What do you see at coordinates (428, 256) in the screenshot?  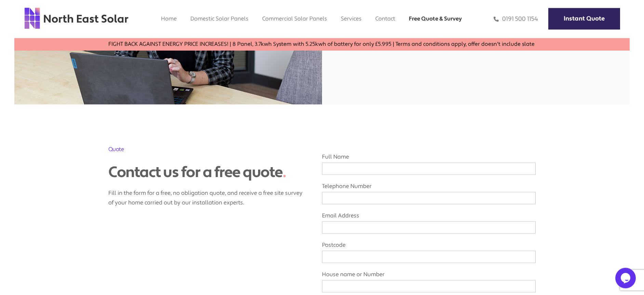 I see `input: Postcode` at bounding box center [428, 256].